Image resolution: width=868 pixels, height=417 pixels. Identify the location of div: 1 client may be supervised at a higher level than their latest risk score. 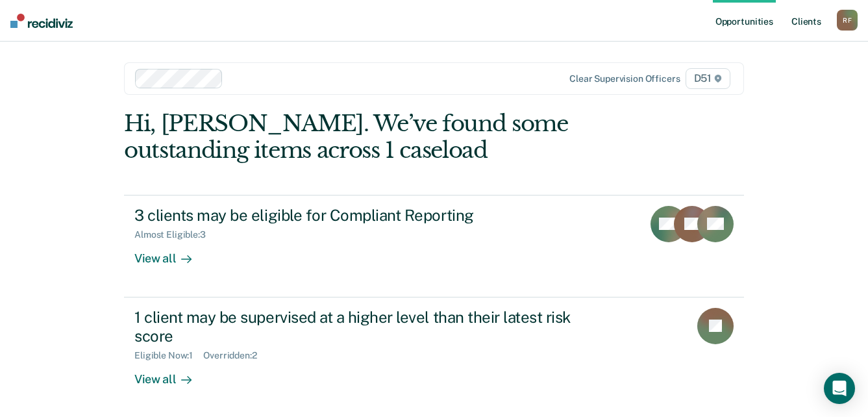
(362, 326).